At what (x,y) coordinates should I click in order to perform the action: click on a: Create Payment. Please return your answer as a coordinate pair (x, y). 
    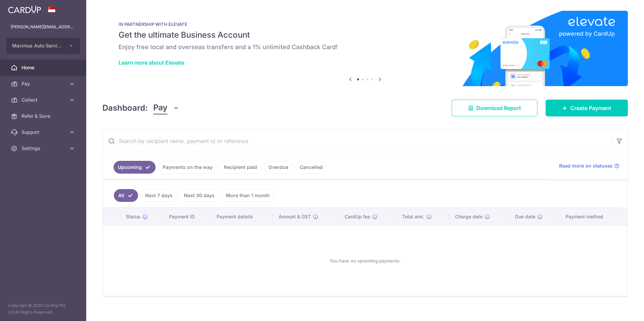
    Looking at the image, I should click on (586, 108).